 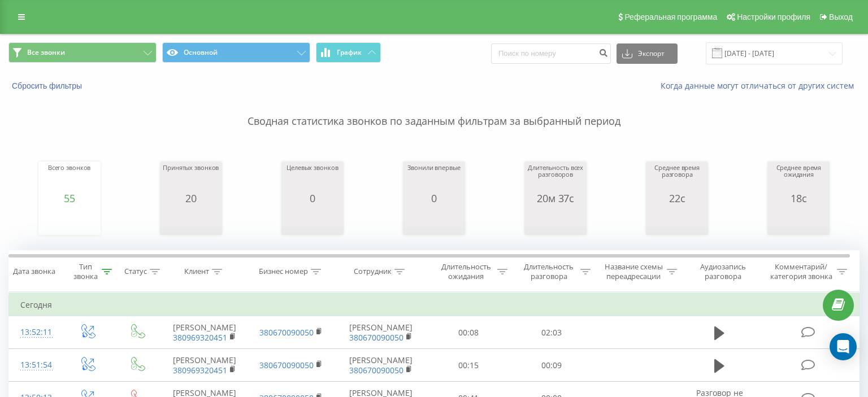 What do you see at coordinates (798, 178) in the screenshot?
I see `div: Среднее время ожидания` at bounding box center [798, 178].